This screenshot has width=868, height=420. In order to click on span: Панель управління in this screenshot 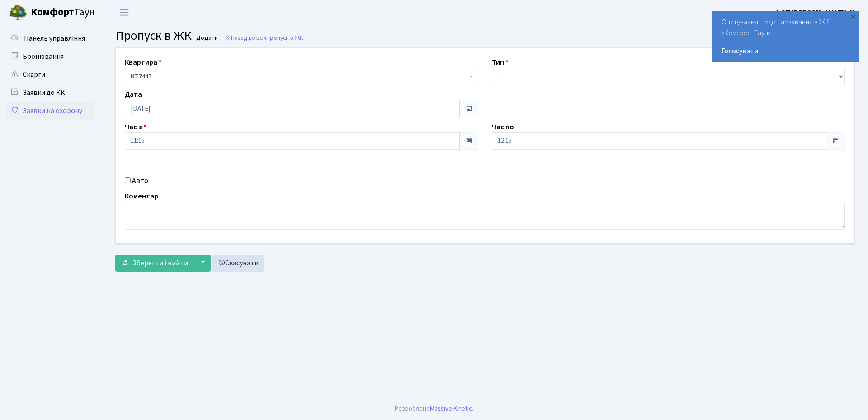, I will do `click(54, 38)`.